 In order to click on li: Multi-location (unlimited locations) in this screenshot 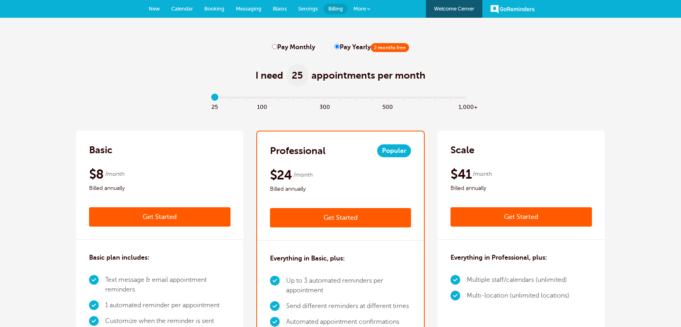, I will do `click(518, 295)`.